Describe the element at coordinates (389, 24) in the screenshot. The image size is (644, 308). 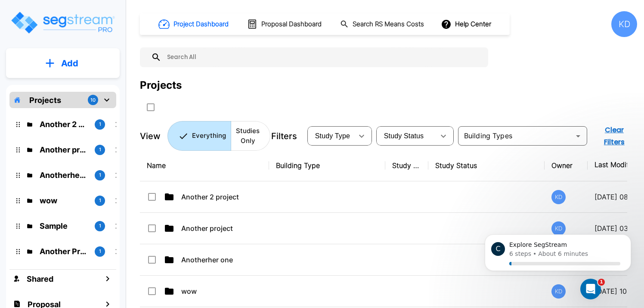
I see `h1: Search RS Means Costs` at that location.